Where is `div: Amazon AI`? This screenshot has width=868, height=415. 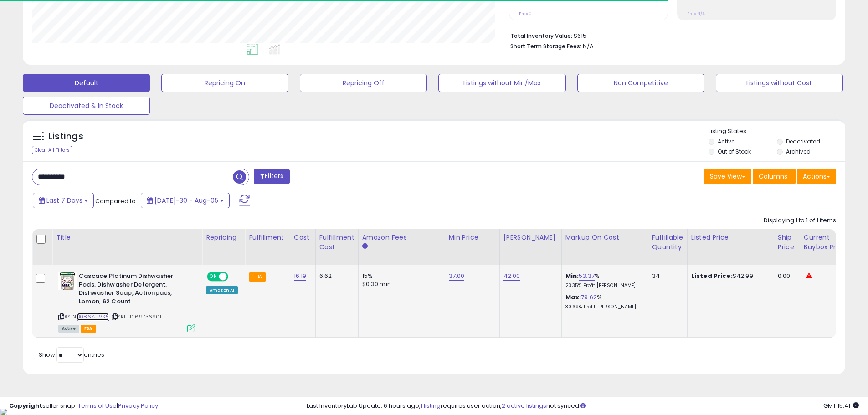 div: Amazon AI is located at coordinates (222, 290).